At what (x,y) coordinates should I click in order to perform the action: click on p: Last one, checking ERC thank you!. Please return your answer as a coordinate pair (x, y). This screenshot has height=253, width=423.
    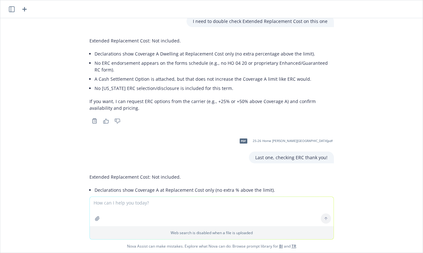
    Looking at the image, I should click on (292, 157).